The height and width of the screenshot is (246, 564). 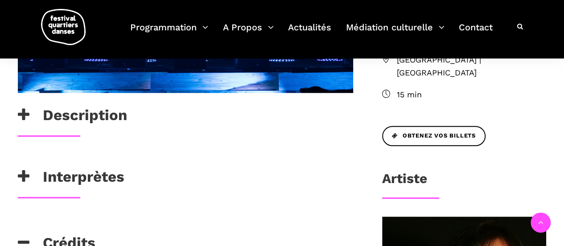 I want to click on img: logo-fqd-med, so click(x=63, y=27).